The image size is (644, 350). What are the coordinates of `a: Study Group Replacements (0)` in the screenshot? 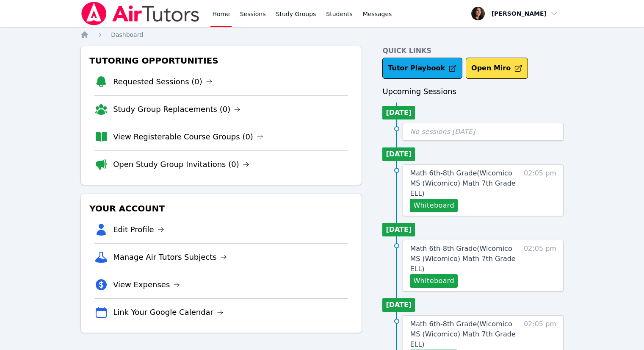 It's located at (177, 109).